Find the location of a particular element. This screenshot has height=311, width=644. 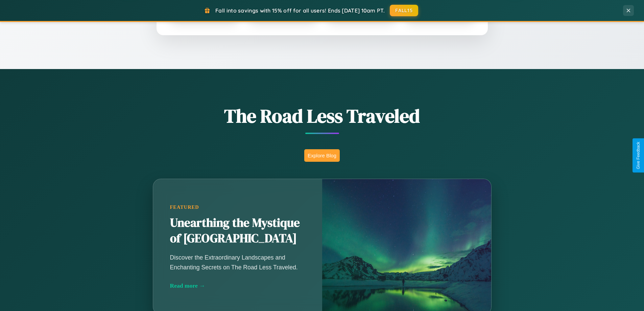

p: Discover the Extraordinary Landscapes and Enchanting Secrets on The Road Less Traveled. is located at coordinates (237, 262).